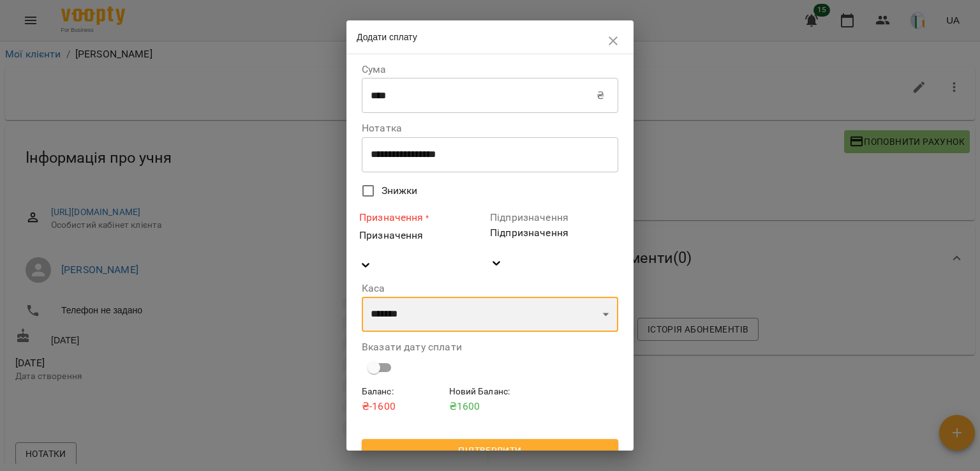 This screenshot has height=471, width=980. What do you see at coordinates (402, 407) in the screenshot?
I see `p: ₴ -1600` at bounding box center [402, 407].